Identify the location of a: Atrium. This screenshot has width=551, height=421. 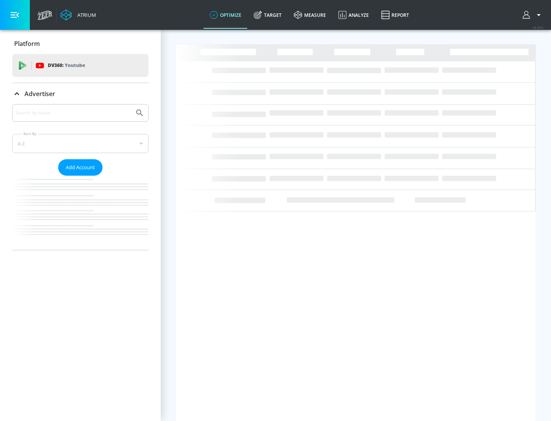
(78, 15).